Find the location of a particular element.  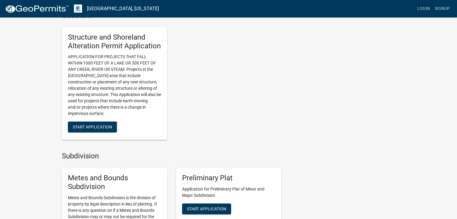

p: Application for Preliminary Plat of Minor and Major Subdivision is located at coordinates (229, 193).